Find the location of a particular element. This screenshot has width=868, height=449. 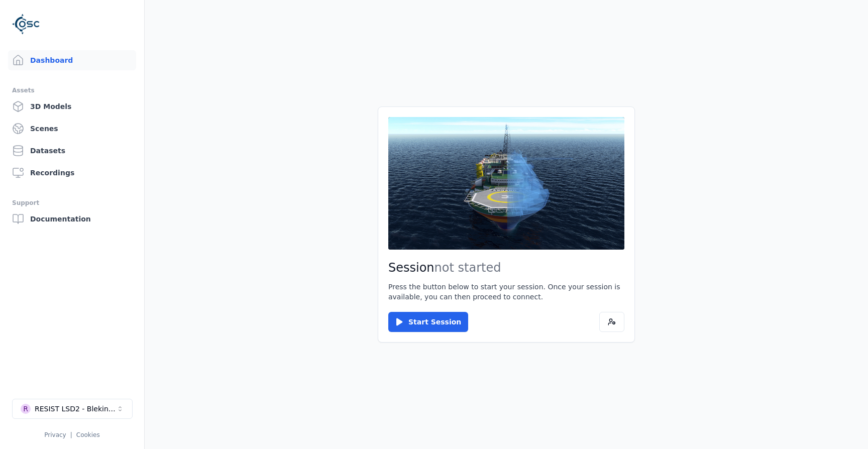

div: R is located at coordinates (26, 409).